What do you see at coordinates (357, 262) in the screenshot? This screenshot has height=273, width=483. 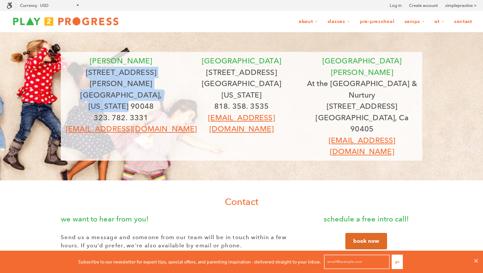 I see `input: email@example.com` at bounding box center [357, 262].